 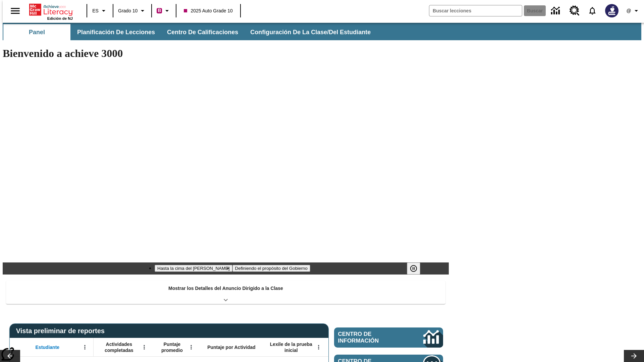 What do you see at coordinates (612, 11) in the screenshot?
I see `button: Escoja un nuevo avatar` at bounding box center [612, 11].